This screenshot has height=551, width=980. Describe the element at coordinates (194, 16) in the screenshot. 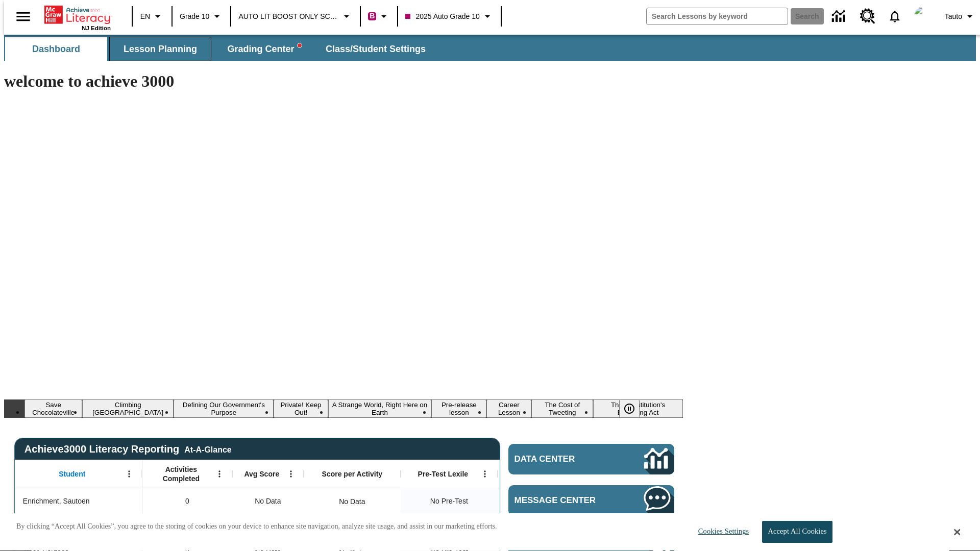

I see `span: Grade 10` at that location.